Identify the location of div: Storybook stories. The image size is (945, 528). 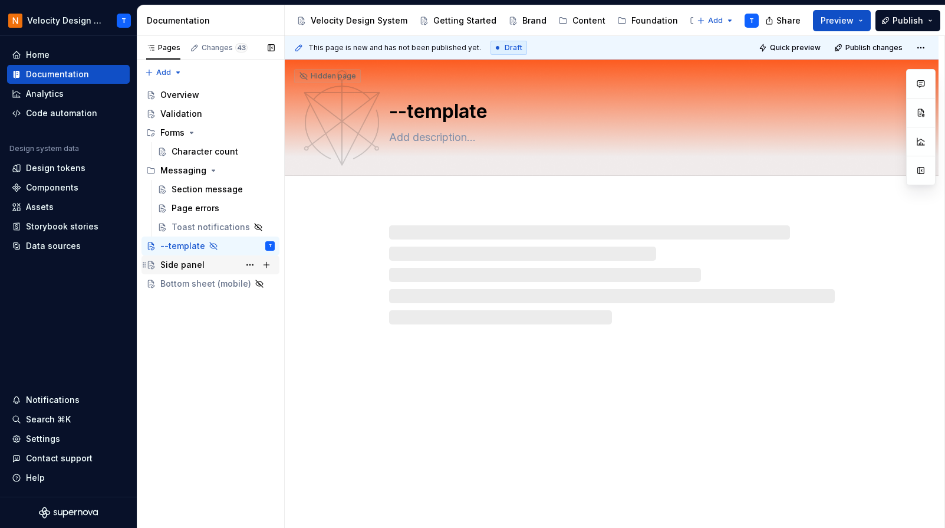
(62, 226).